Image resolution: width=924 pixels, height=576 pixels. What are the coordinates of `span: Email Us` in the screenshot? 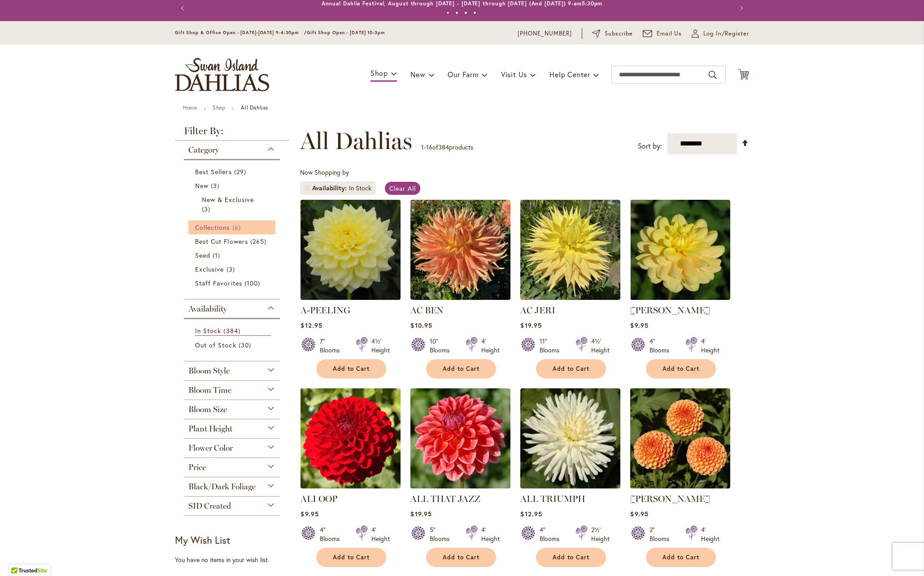 It's located at (669, 33).